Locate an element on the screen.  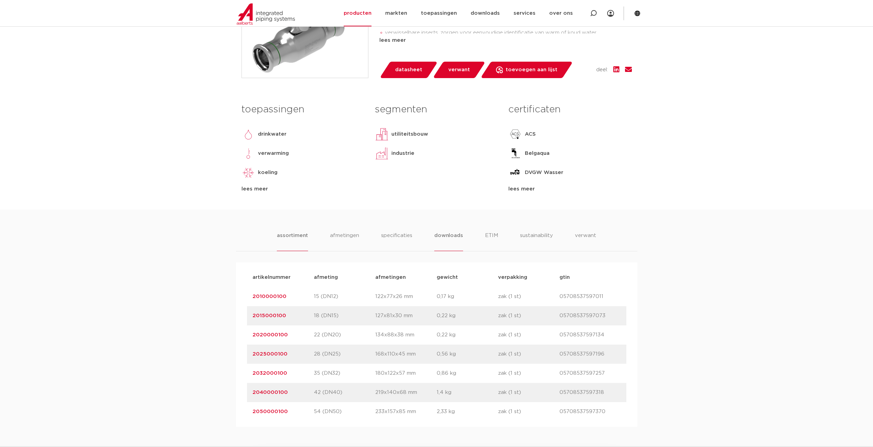
span: datasheet is located at coordinates (408, 70).